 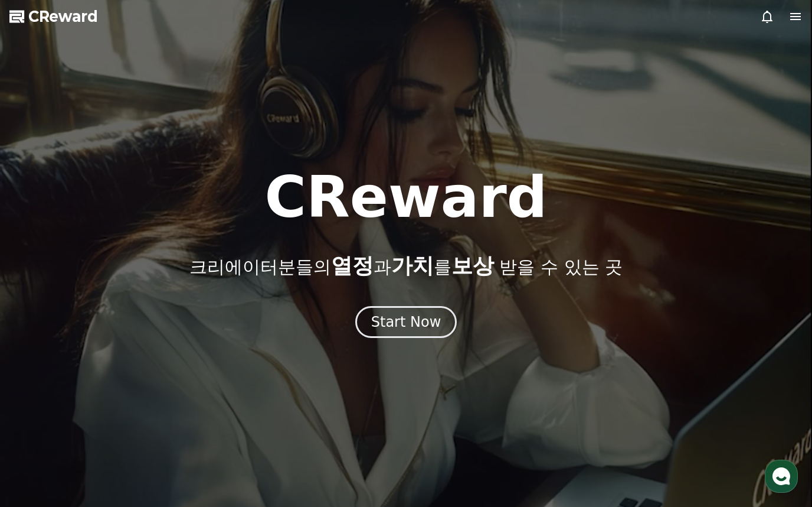 I want to click on span: 보상, so click(x=473, y=265).